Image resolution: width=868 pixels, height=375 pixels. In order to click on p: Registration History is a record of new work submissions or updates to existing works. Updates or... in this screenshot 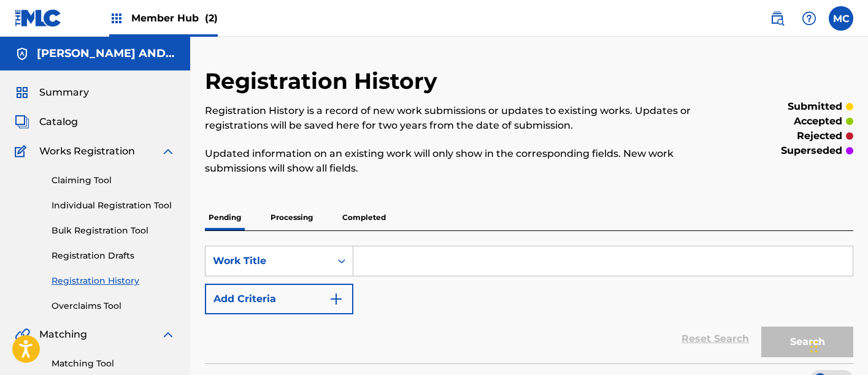, I will do `click(455, 118)`.